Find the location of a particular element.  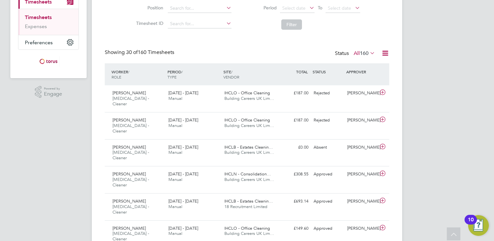

span: 160 Timesheets is located at coordinates (150, 52).